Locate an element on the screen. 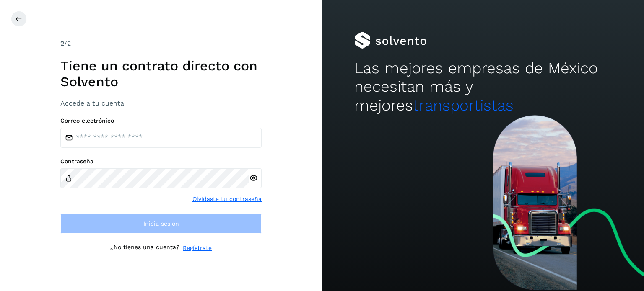 This screenshot has height=291, width=644. button: Inicia sesión is located at coordinates (161, 224).